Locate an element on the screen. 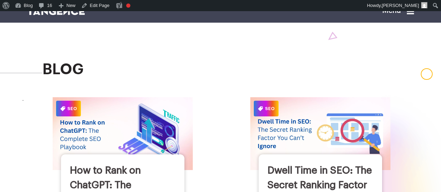  img: How to Rank on ChatGPT: The Complete SEO Playbook is located at coordinates (123, 134).